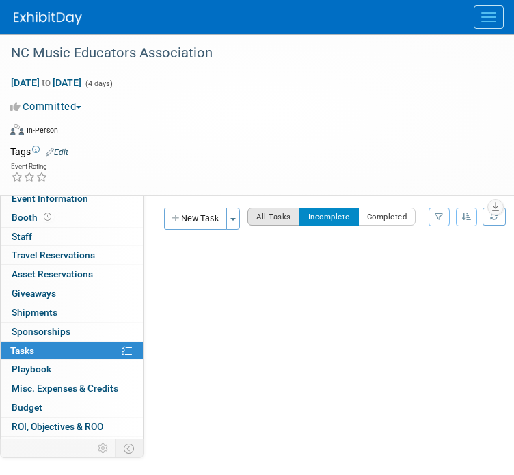 This screenshot has width=514, height=475. Describe the element at coordinates (72, 331) in the screenshot. I see `a: Sponsorships` at that location.